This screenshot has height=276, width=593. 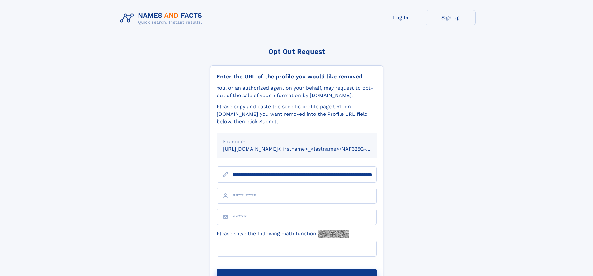 What do you see at coordinates (296, 142) in the screenshot?
I see `div: Example:` at bounding box center [296, 142].